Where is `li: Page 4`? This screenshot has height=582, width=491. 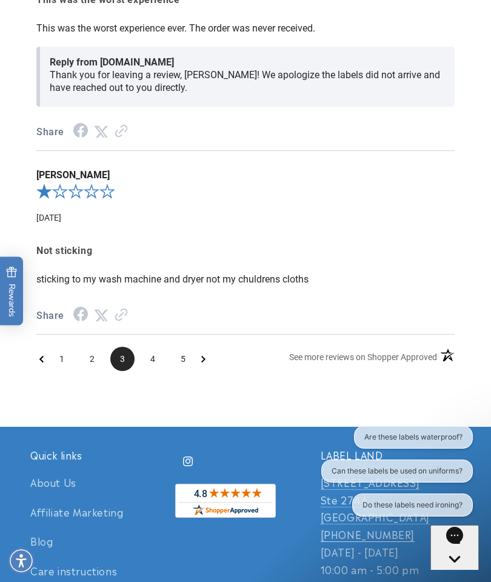 li: Page 4 is located at coordinates (153, 359).